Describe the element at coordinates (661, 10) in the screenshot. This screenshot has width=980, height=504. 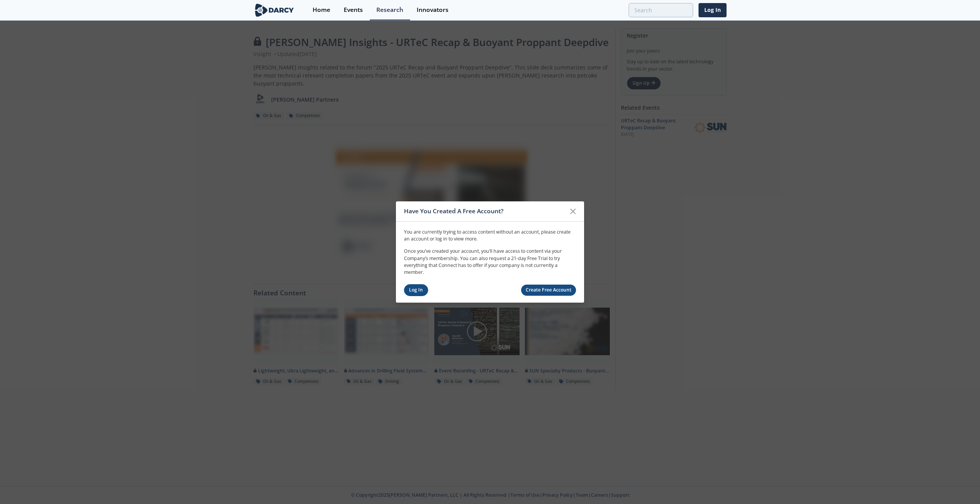
I see `input: Advanced Search` at that location.